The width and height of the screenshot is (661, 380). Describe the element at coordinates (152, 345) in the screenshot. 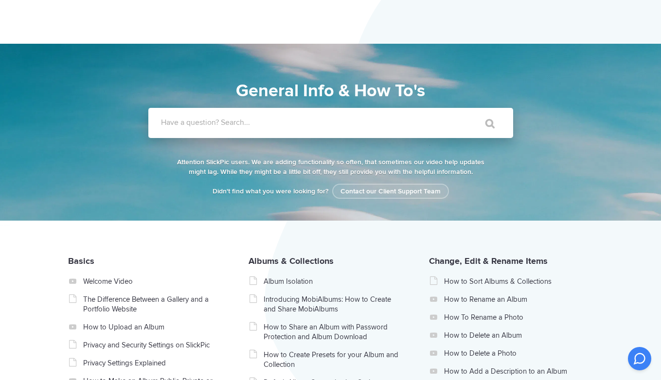

I see `a: Privacy and Security Settings on SlickPic` at that location.